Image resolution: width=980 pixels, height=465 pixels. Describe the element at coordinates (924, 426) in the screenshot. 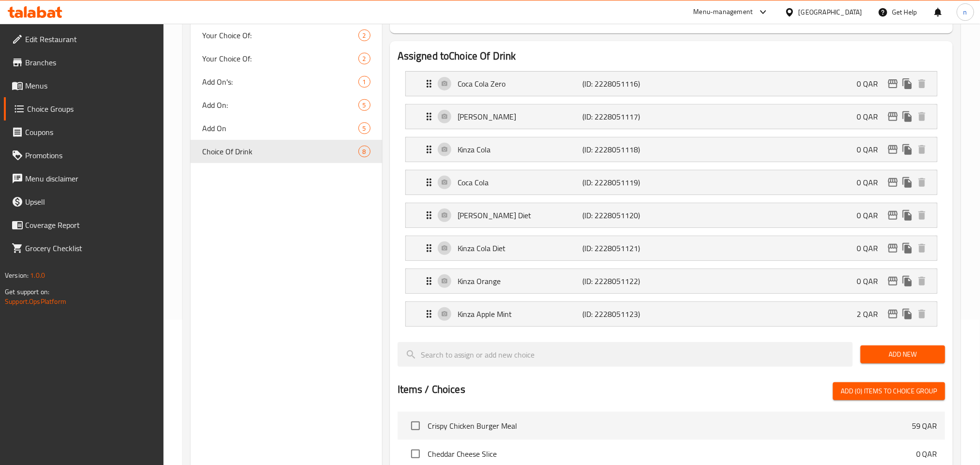

I see `p: 59 QAR` at that location.